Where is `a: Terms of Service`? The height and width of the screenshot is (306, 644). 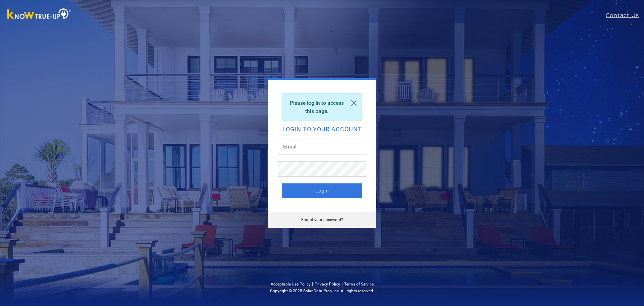
a: Terms of Service is located at coordinates (359, 284).